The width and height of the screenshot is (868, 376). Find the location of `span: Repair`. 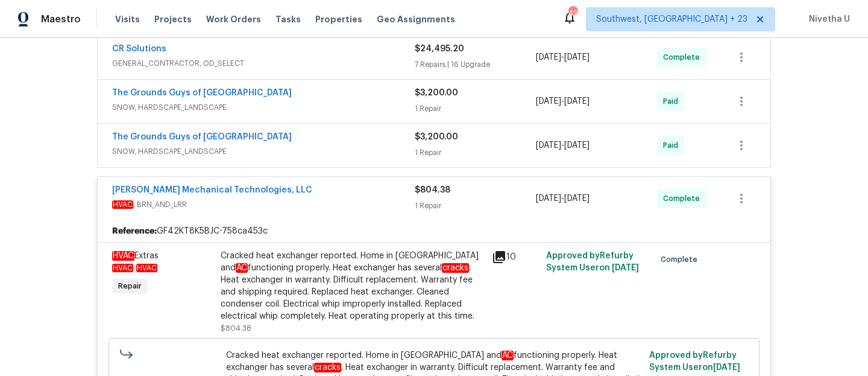

span: Repair is located at coordinates (129, 285).